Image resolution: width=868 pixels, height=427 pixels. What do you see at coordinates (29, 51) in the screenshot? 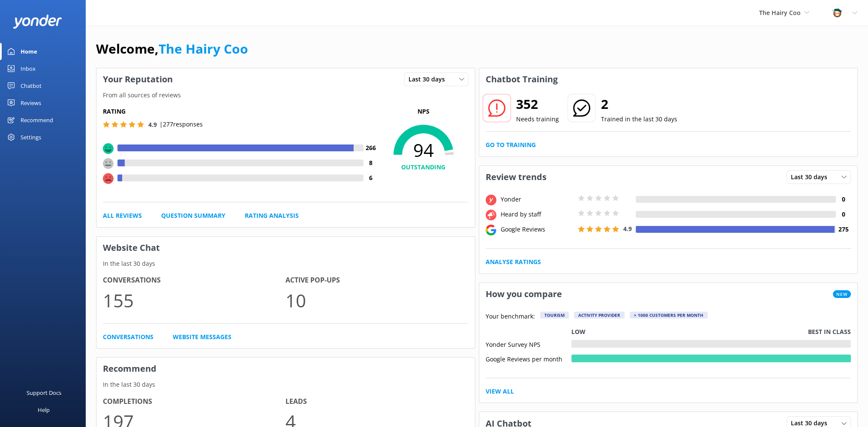
I see `div: Home` at bounding box center [29, 51].